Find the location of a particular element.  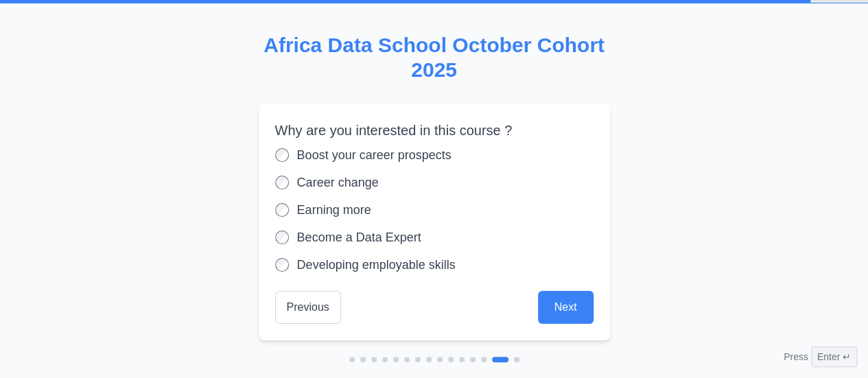

label: Become a Data Expert is located at coordinates (359, 238).